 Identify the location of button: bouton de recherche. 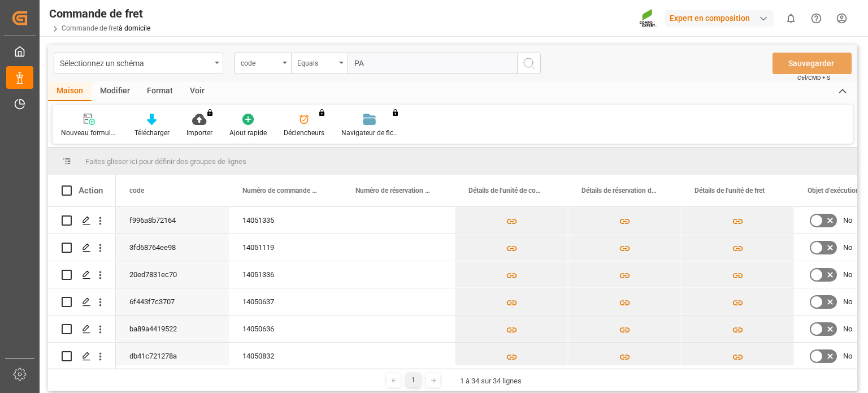
(529, 64).